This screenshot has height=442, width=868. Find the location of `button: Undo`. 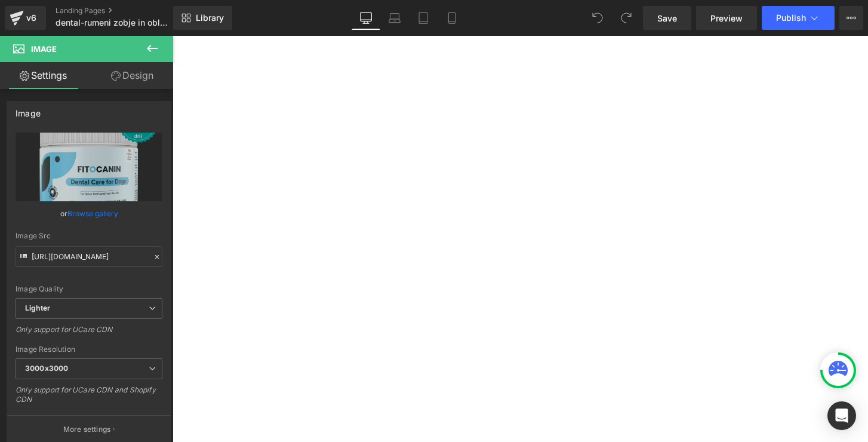

button: Undo is located at coordinates (597, 18).